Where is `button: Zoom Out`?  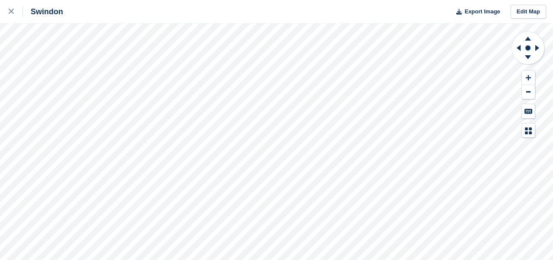 button: Zoom Out is located at coordinates (528, 92).